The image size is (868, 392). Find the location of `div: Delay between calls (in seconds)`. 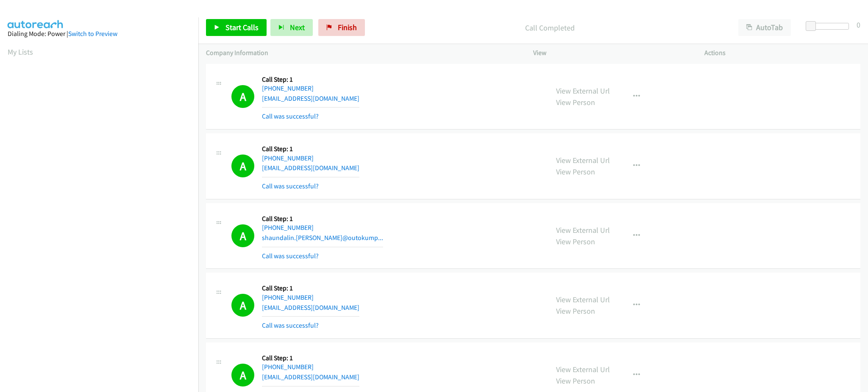

div: Delay between calls (in seconds) is located at coordinates (829, 26).